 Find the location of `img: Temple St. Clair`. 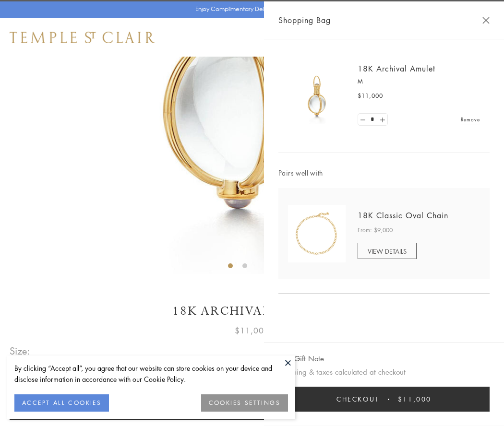

img: Temple St. Clair is located at coordinates (82, 37).